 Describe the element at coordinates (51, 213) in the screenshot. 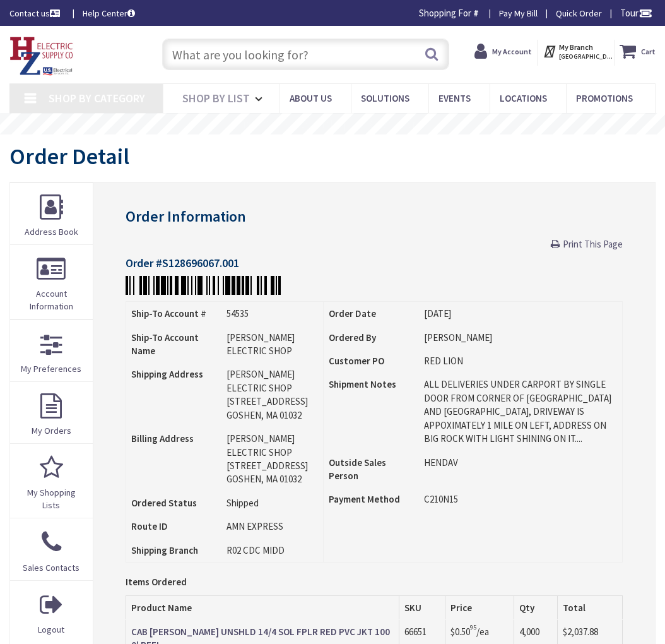

I see `a: Address Book` at that location.